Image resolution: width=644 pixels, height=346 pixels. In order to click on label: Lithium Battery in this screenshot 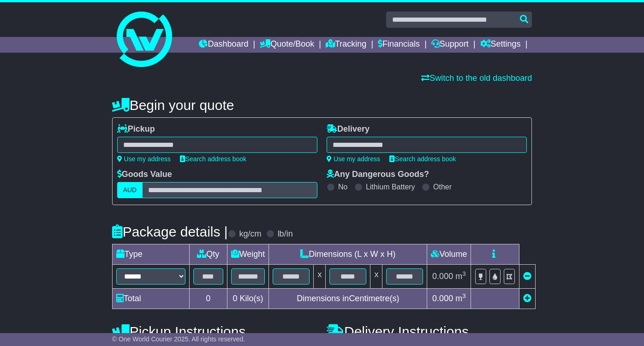, I will do `click(390, 187)`.